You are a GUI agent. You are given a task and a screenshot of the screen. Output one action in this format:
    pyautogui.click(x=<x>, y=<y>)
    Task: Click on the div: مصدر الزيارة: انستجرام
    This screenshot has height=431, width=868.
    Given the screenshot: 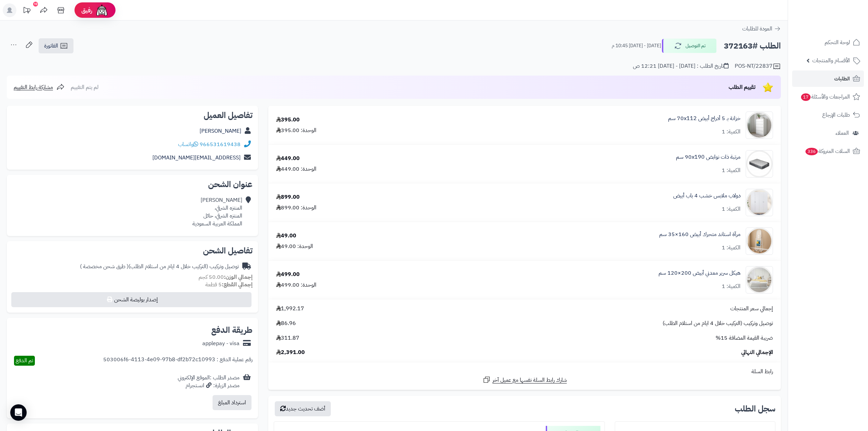 What is the action you would take?
    pyautogui.click(x=209, y=386)
    